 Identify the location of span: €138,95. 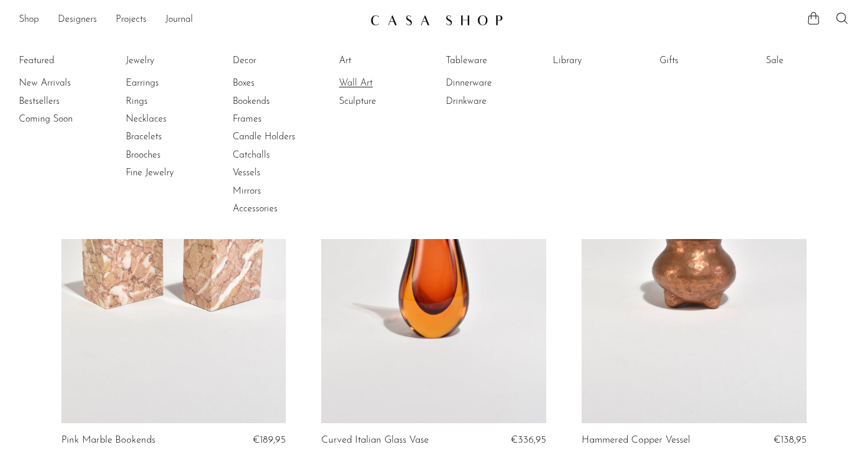
(791, 440).